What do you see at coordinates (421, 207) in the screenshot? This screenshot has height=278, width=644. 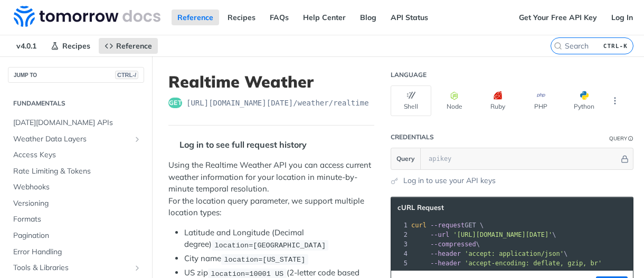 I see `span: cURL Request` at bounding box center [421, 207].